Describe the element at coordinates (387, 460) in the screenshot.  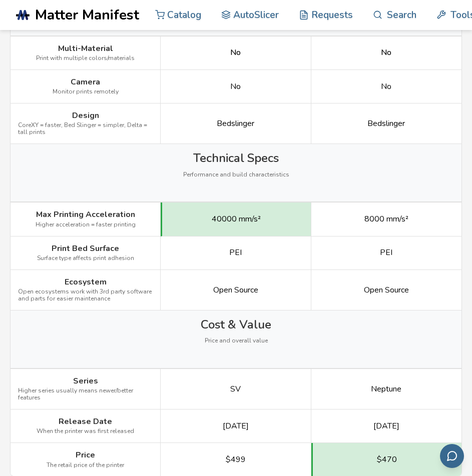
I see `span: $470` at that location.